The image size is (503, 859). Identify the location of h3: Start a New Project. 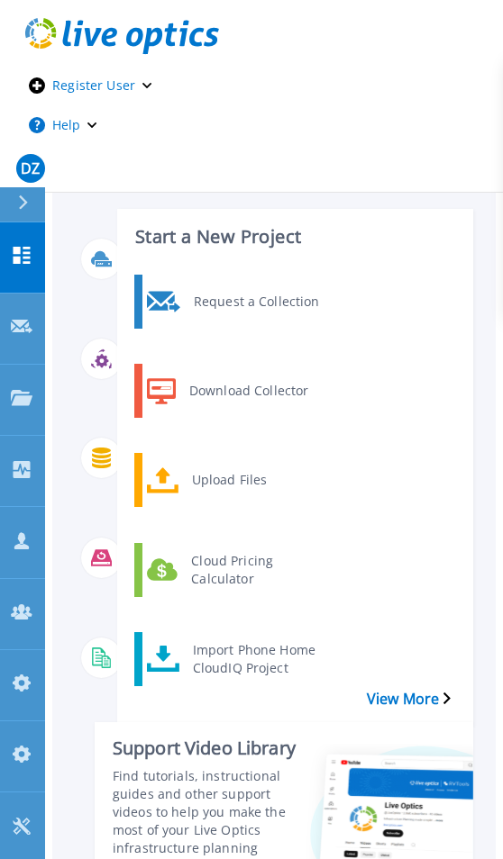
(292, 237).